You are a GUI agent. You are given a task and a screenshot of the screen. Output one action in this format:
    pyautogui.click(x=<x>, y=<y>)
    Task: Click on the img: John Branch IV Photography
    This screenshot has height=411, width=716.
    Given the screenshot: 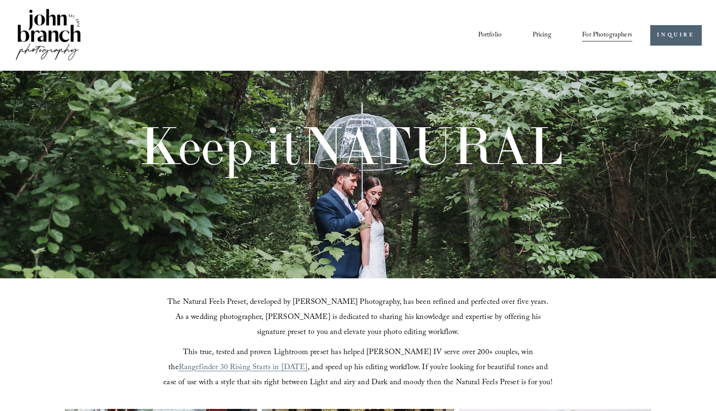 What is the action you would take?
    pyautogui.click(x=48, y=35)
    